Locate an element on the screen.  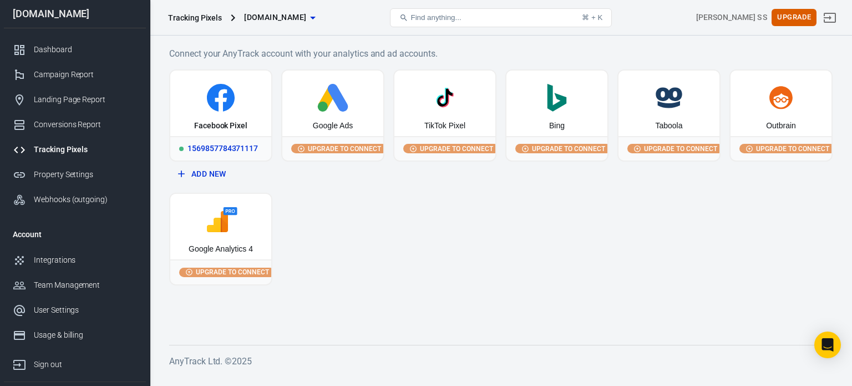
div: Facebook Pixel is located at coordinates (221, 126).